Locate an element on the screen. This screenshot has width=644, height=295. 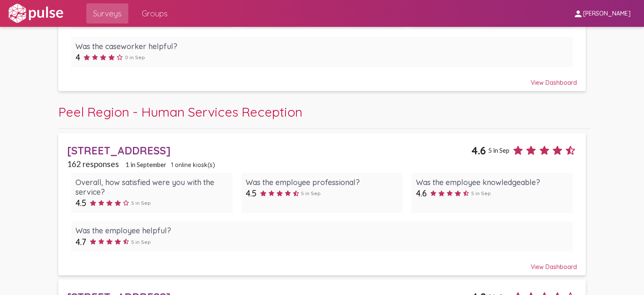
span: 4 is located at coordinates (77, 57).